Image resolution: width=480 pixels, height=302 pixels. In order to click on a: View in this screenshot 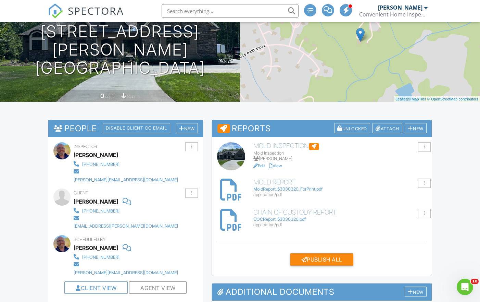, I will do `click(276, 165)`.